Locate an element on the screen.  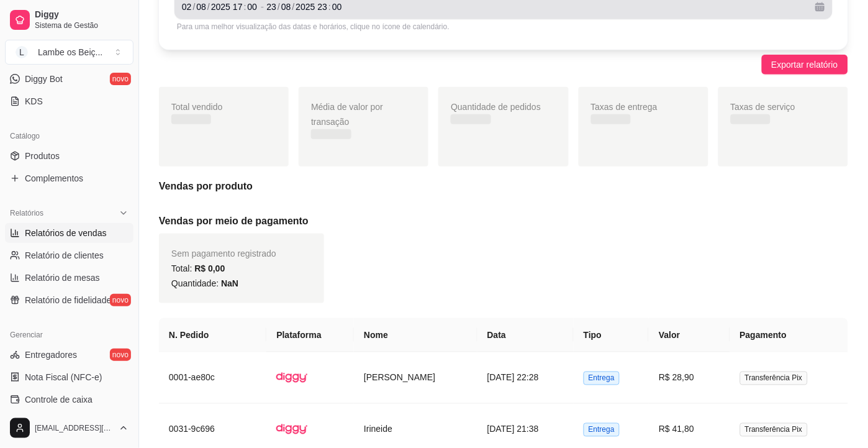
div: Lambe os Beiç ... is located at coordinates (70, 53).